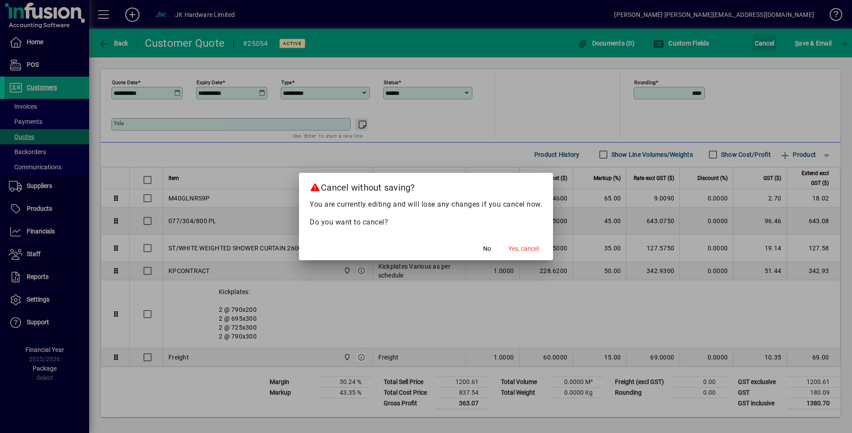 The width and height of the screenshot is (852, 433). I want to click on span: No, so click(487, 249).